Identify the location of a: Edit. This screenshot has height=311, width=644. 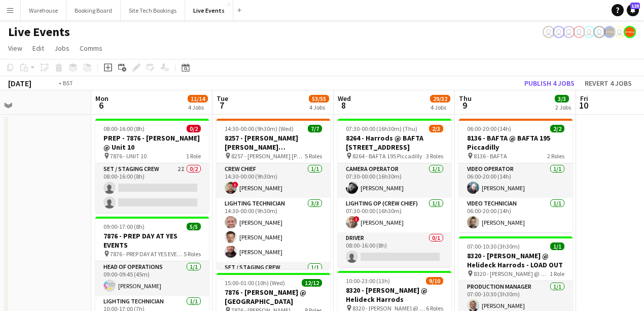
(38, 48).